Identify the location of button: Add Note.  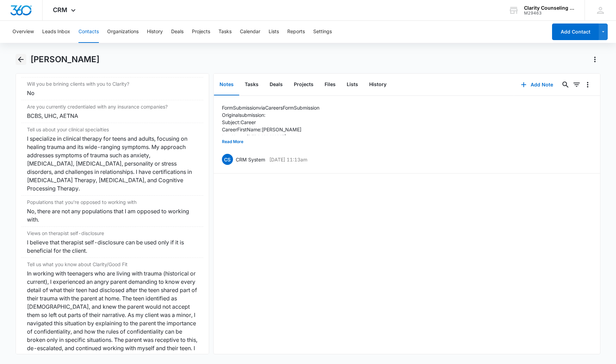
(537, 85).